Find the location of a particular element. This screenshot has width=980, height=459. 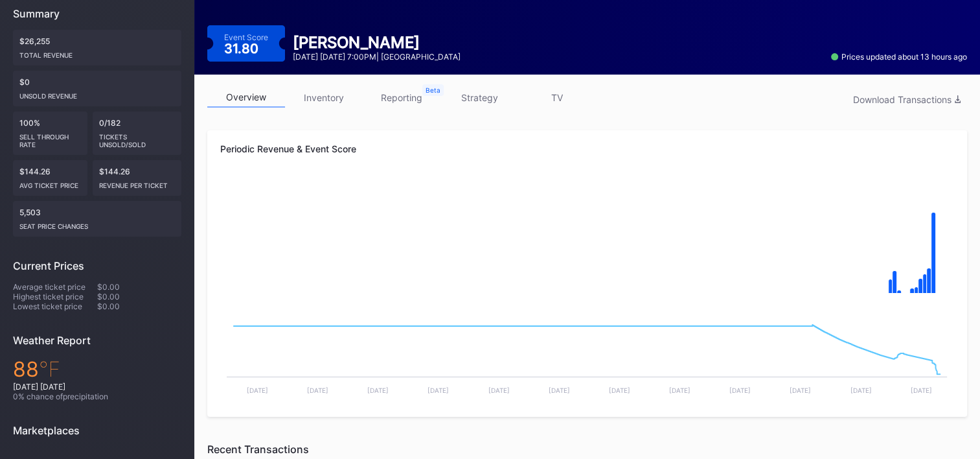

div: Download Transactions is located at coordinates (907, 99).